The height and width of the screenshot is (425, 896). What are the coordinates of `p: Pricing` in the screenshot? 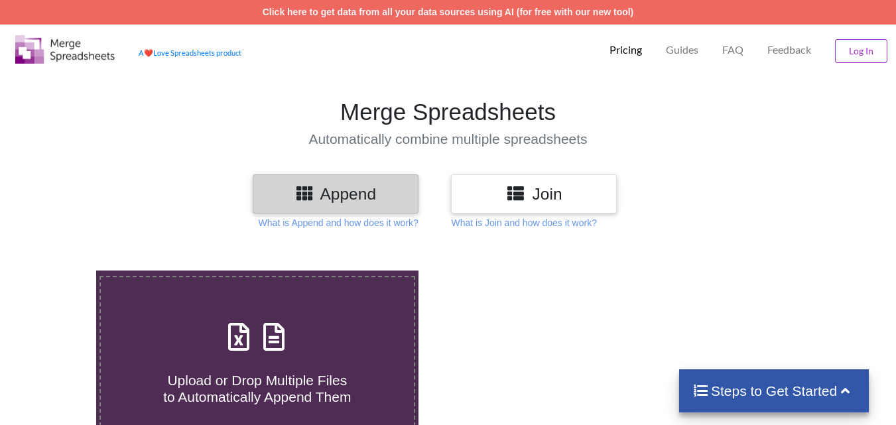 It's located at (626, 50).